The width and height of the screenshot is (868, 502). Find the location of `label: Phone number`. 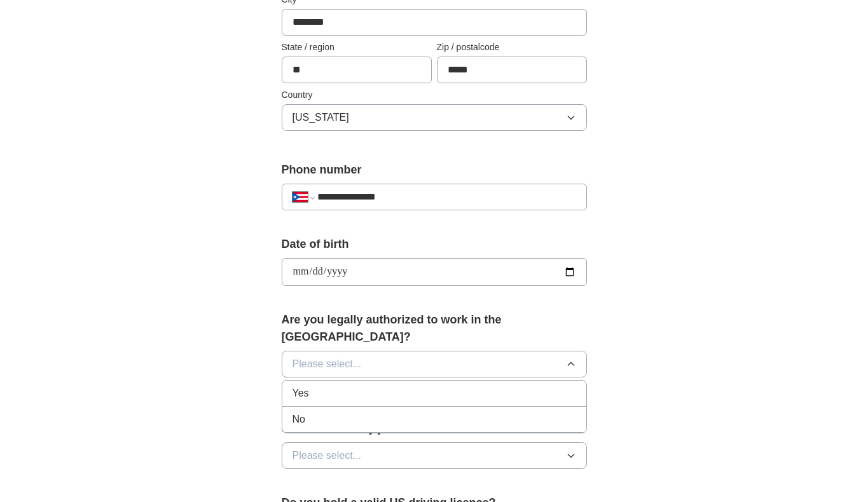

label: Phone number is located at coordinates (434, 170).